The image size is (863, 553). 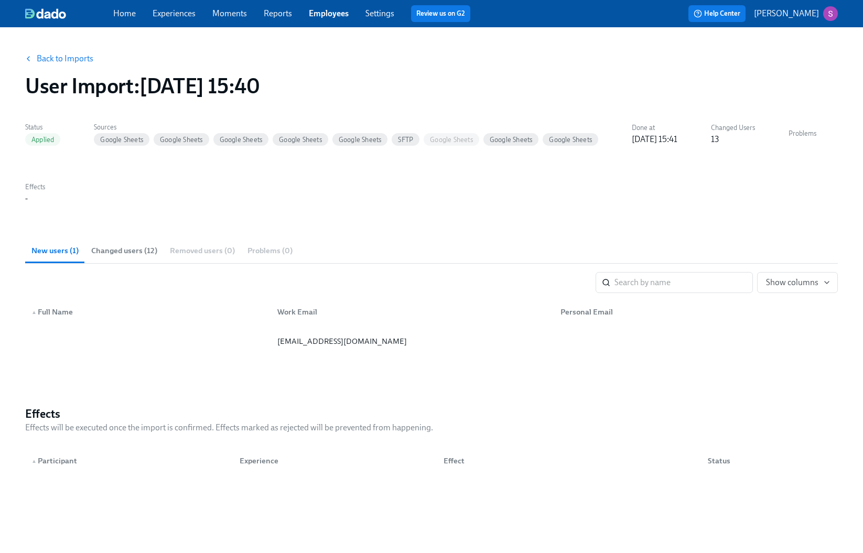 What do you see at coordinates (60, 59) in the screenshot?
I see `button: Back to Imports` at bounding box center [60, 59].